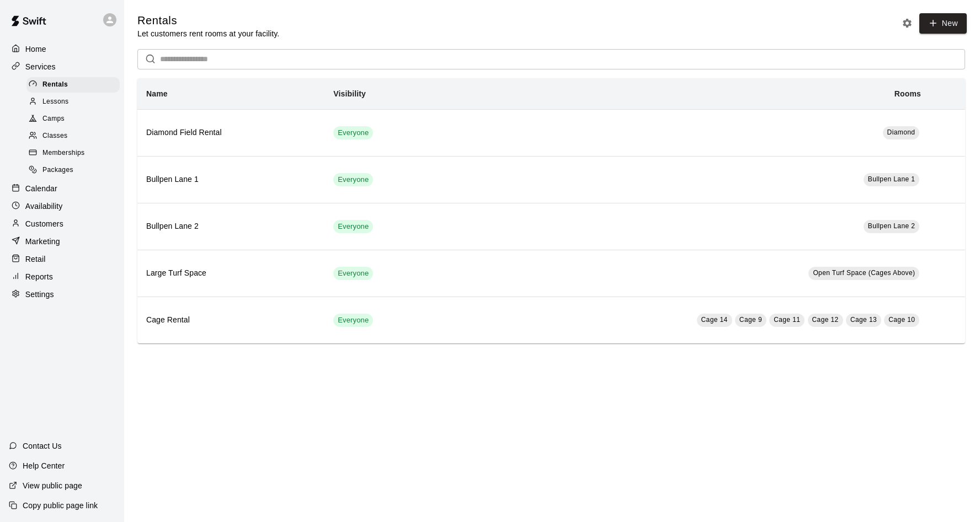 The width and height of the screenshot is (980, 522). Describe the element at coordinates (44, 206) in the screenshot. I see `p: Availability` at that location.